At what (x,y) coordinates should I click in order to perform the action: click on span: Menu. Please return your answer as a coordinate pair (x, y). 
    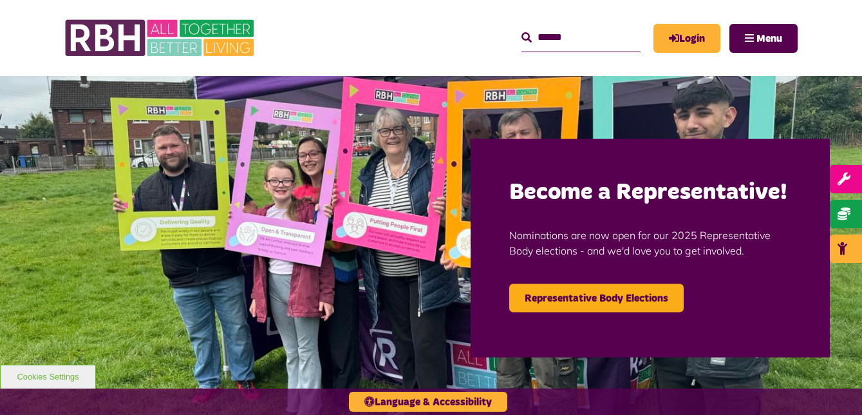
    Looking at the image, I should click on (770, 39).